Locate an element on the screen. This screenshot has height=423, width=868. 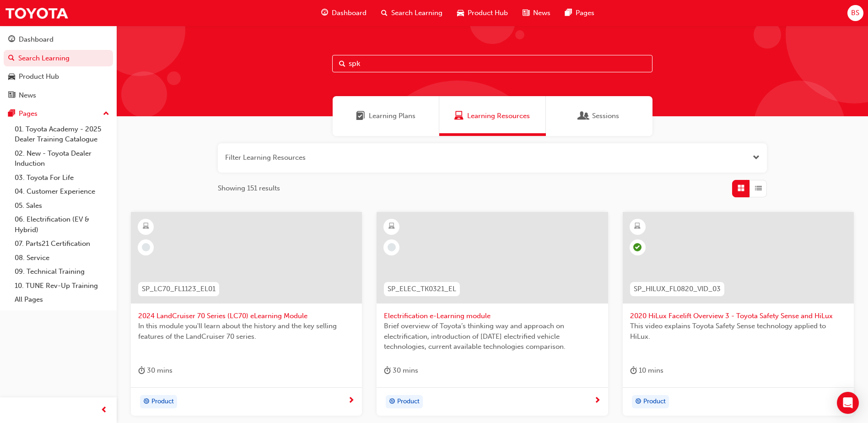
span: Open the filter is located at coordinates (756, 157).